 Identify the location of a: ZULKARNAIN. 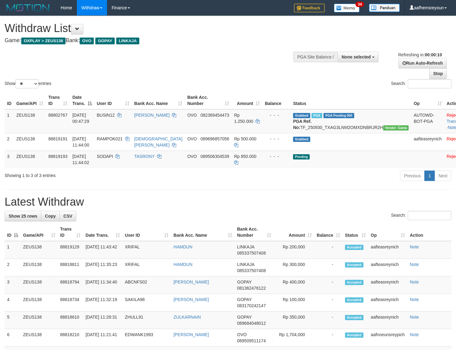
(187, 317).